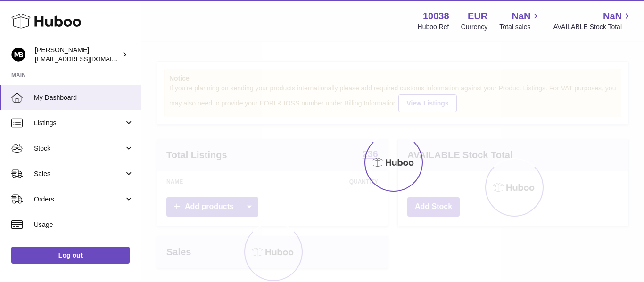 This screenshot has width=644, height=282. Describe the element at coordinates (84, 224) in the screenshot. I see `span: Usage` at that location.